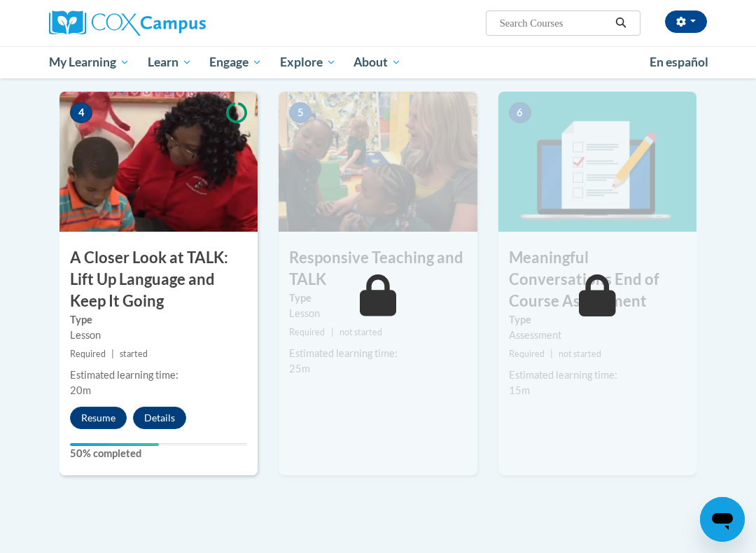 The width and height of the screenshot is (756, 553). Describe the element at coordinates (308, 62) in the screenshot. I see `span: Explore` at that location.